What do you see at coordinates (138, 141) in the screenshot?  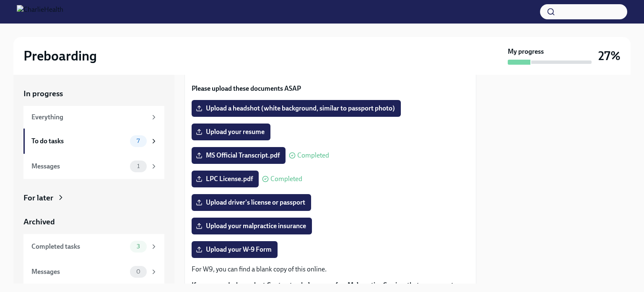 I see `span: 7` at bounding box center [138, 141].